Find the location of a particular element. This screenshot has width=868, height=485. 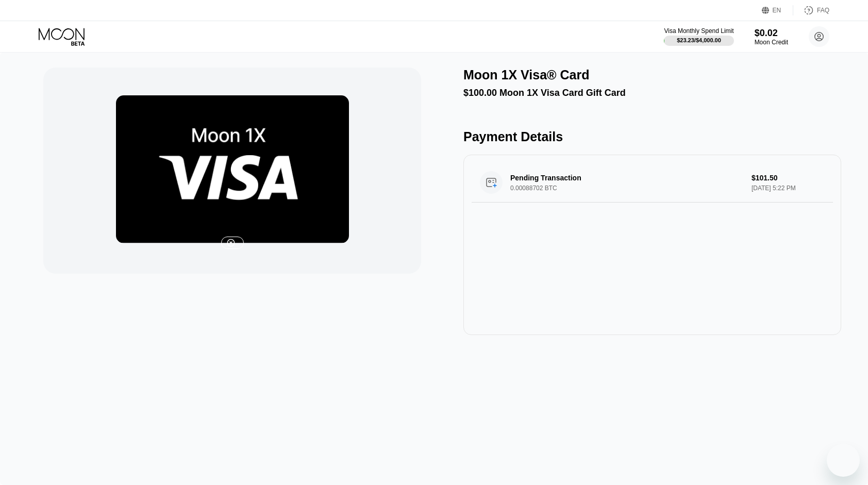

div: 0.00088702 BTC is located at coordinates (629, 188).